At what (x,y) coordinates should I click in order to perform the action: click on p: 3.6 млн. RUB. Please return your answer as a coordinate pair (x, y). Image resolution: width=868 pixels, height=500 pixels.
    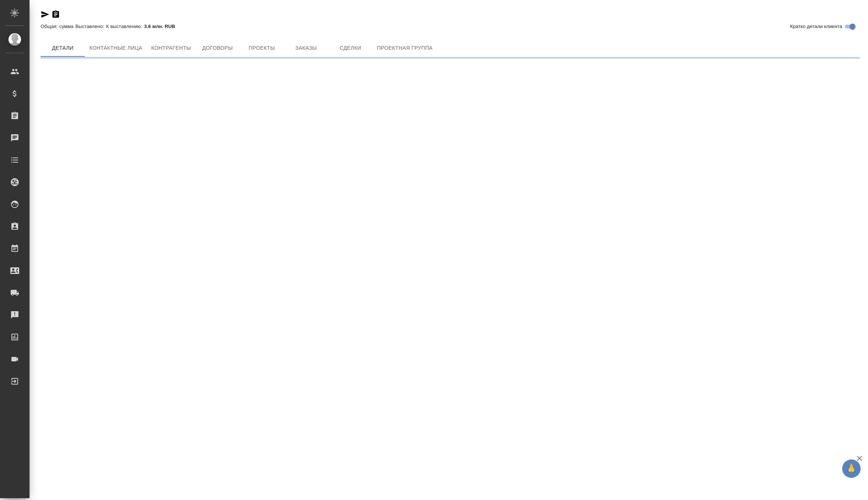
    Looking at the image, I should click on (162, 26).